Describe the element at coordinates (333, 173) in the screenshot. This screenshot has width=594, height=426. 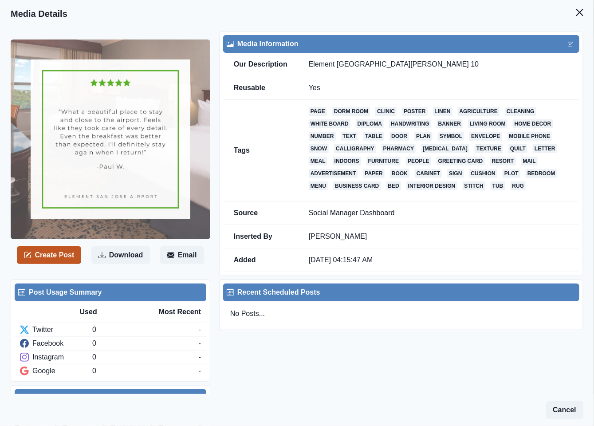
I see `a: advertisement` at that location.